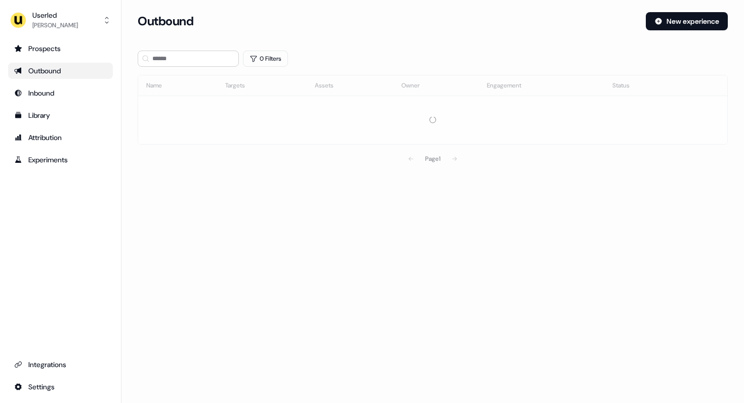 The width and height of the screenshot is (744, 403). What do you see at coordinates (60, 160) in the screenshot?
I see `a: Go to experiments` at bounding box center [60, 160].